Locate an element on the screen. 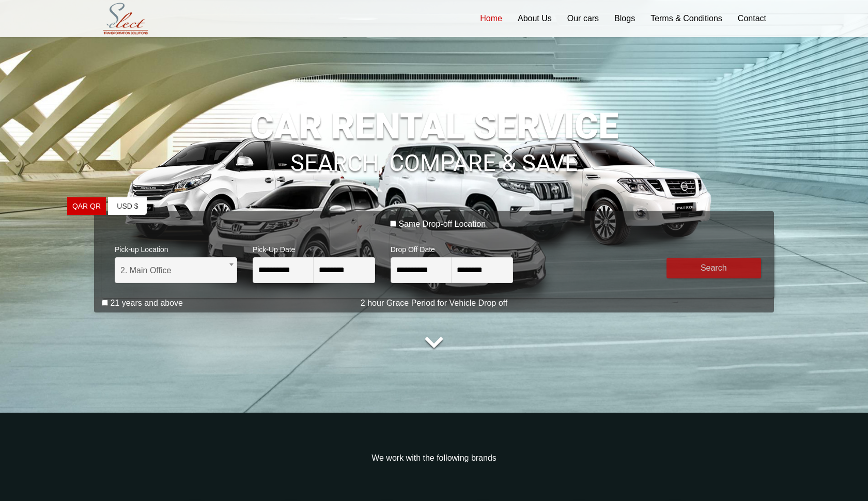 This screenshot has height=501, width=868. img: Select Rent a Car is located at coordinates (126, 18).